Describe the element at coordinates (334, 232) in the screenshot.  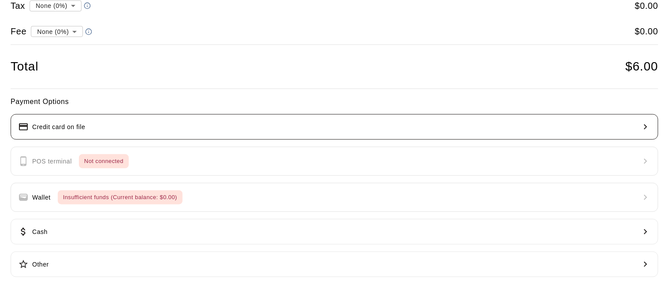
I see `button: Cash` at that location.